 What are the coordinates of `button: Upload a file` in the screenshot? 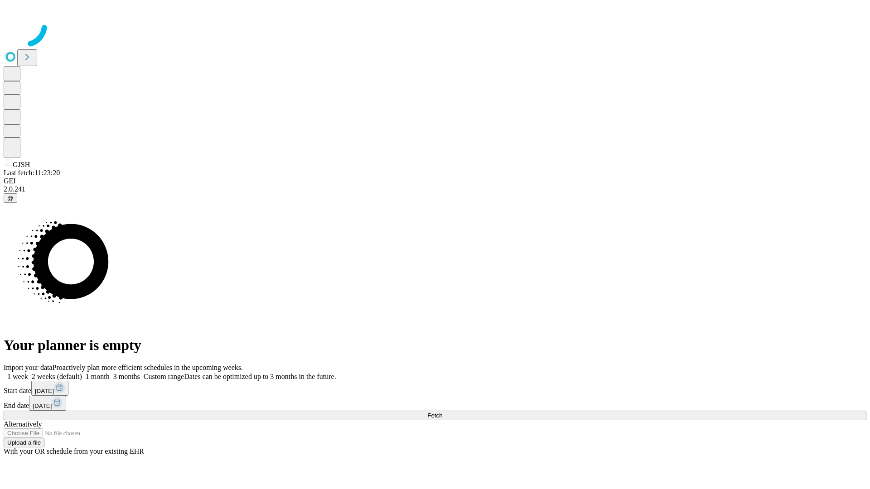 It's located at (24, 443).